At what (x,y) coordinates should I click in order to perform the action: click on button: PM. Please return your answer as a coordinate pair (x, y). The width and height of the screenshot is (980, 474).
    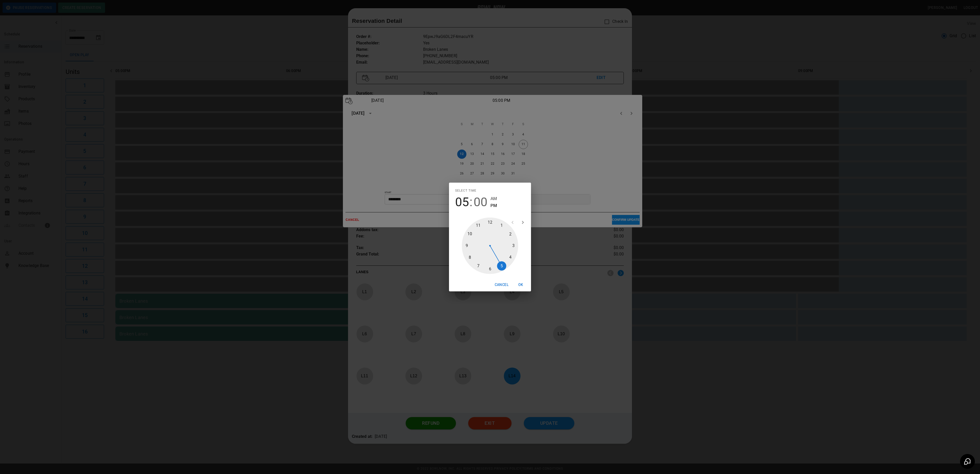
    Looking at the image, I should click on (493, 205).